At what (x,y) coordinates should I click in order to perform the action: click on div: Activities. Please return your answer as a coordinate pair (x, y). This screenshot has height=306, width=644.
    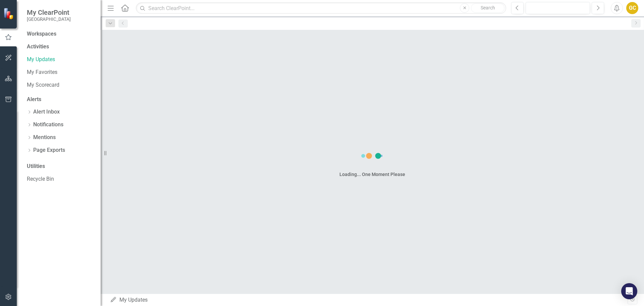
    Looking at the image, I should click on (60, 47).